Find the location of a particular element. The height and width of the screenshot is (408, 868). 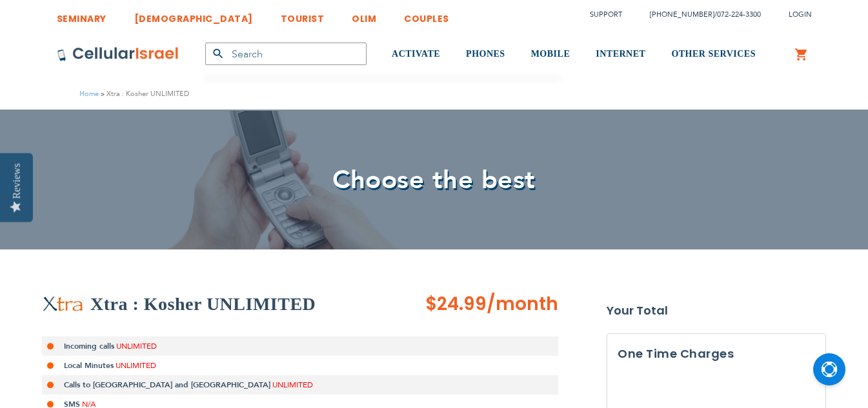

a: Support is located at coordinates (605, 15).